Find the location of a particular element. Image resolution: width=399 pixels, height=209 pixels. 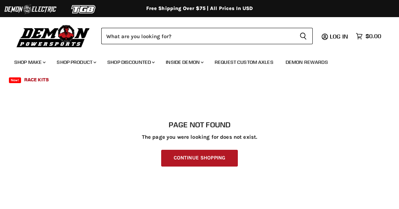

a: Shop Make is located at coordinates (29, 62).